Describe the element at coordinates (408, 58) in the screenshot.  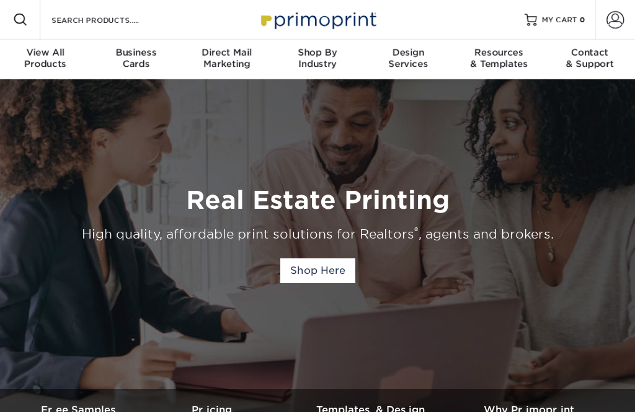
I see `div: Services` at that location.